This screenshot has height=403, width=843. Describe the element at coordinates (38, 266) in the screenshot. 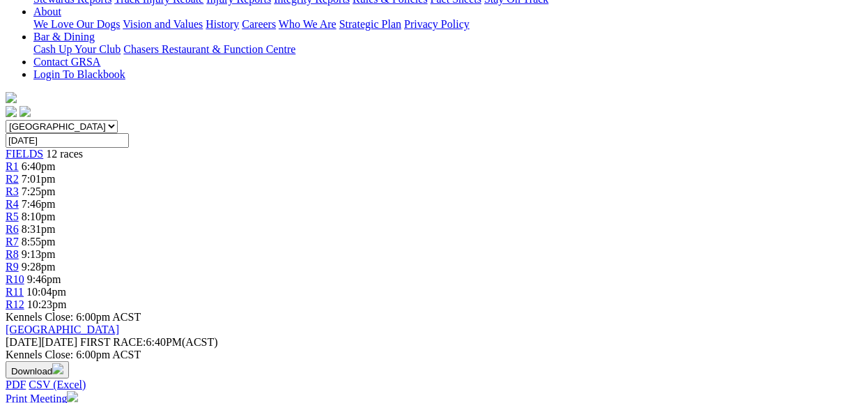

I see `span: 9:28pm` at that location.